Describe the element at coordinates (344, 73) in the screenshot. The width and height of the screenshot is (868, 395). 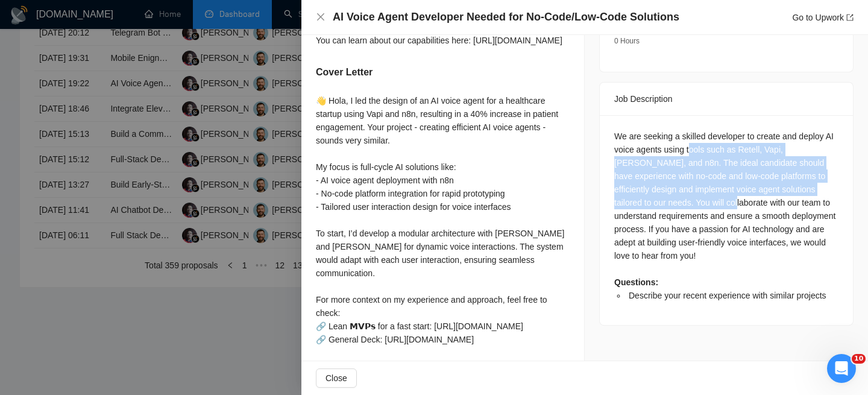
I see `h5: Cover Letter` at that location.